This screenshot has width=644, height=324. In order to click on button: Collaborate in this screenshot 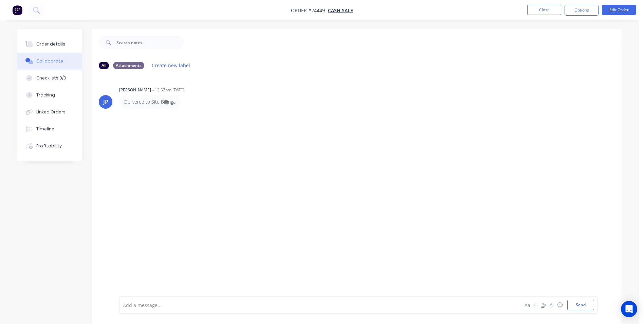, I will do `click(50, 61)`.